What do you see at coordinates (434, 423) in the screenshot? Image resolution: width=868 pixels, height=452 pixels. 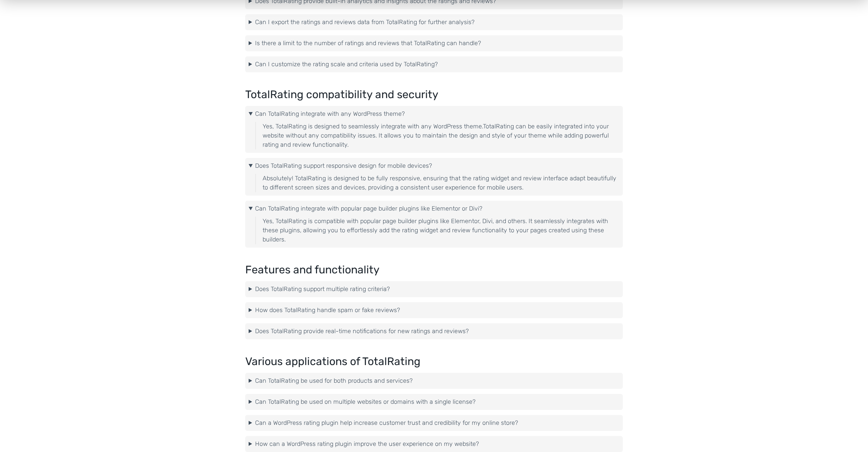 I see `summary: Can a WordPress rating plugin help increase customer trust and credibility for my online store?` at bounding box center [434, 423].